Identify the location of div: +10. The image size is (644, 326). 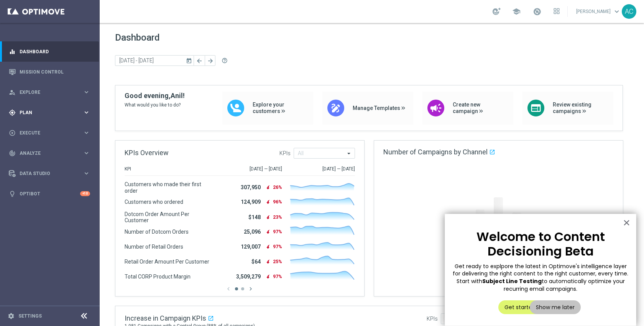
(85, 193).